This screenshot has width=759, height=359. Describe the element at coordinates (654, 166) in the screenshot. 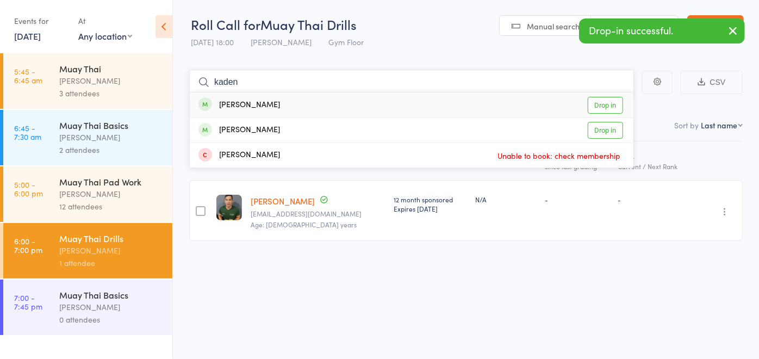

I see `div: Current / Next Rank` at that location.